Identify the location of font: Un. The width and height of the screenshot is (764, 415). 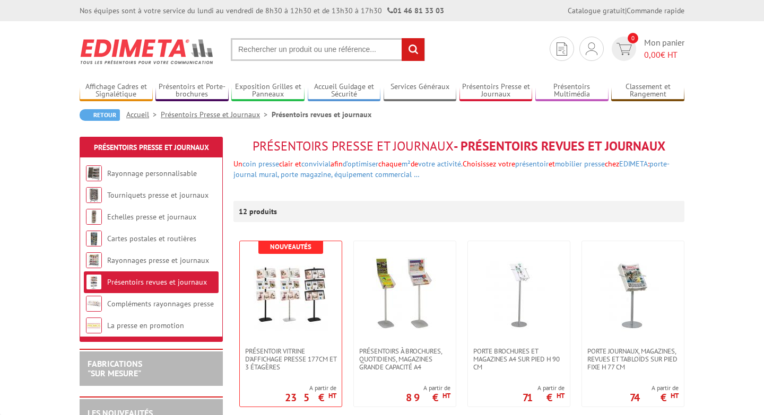
(451, 169).